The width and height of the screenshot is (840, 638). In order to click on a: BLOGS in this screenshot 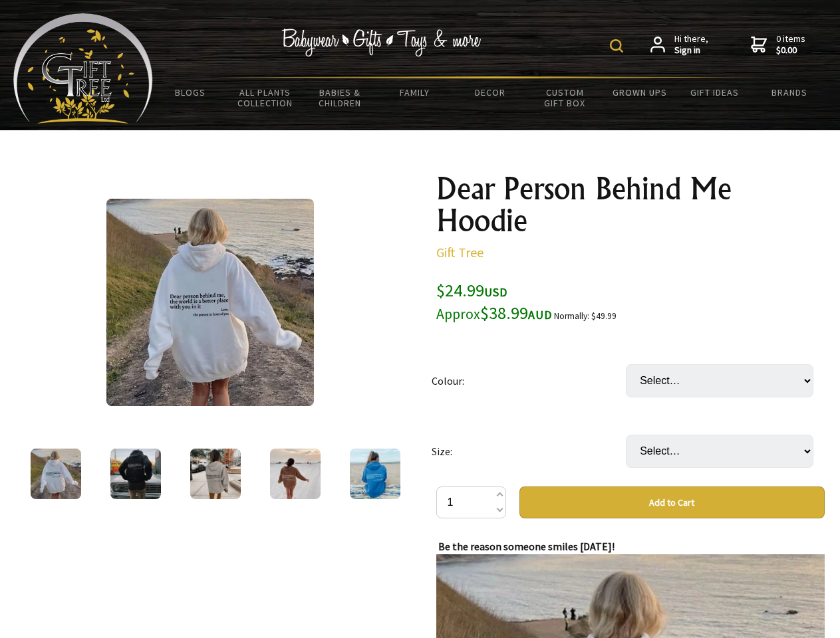, I will do `click(190, 93)`.